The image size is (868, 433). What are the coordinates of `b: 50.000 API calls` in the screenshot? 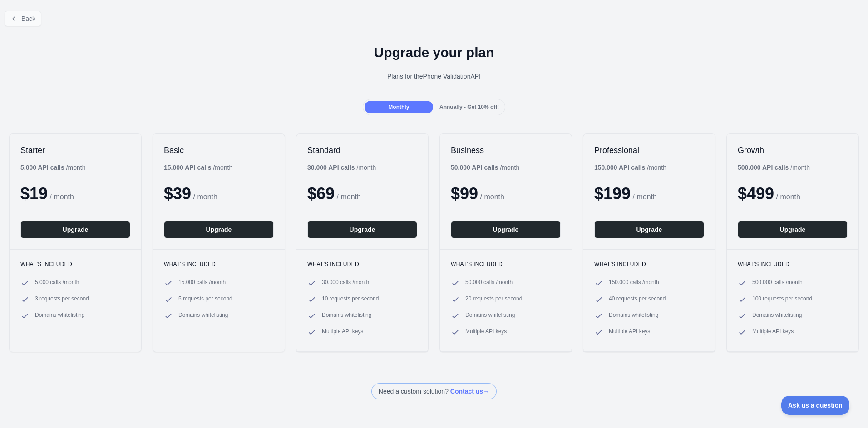 It's located at (474, 168).